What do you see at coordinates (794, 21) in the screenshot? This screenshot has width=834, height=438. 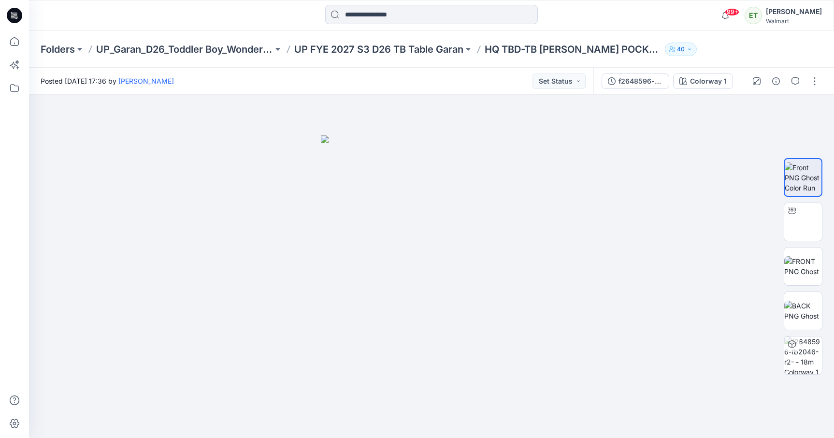 I see `div: Walmart` at bounding box center [794, 21].